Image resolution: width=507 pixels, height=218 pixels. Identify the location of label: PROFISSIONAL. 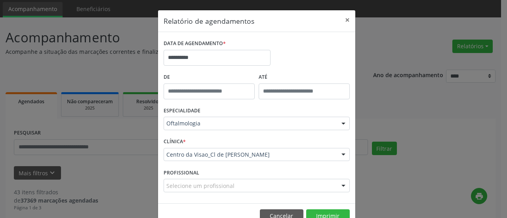
(181, 173).